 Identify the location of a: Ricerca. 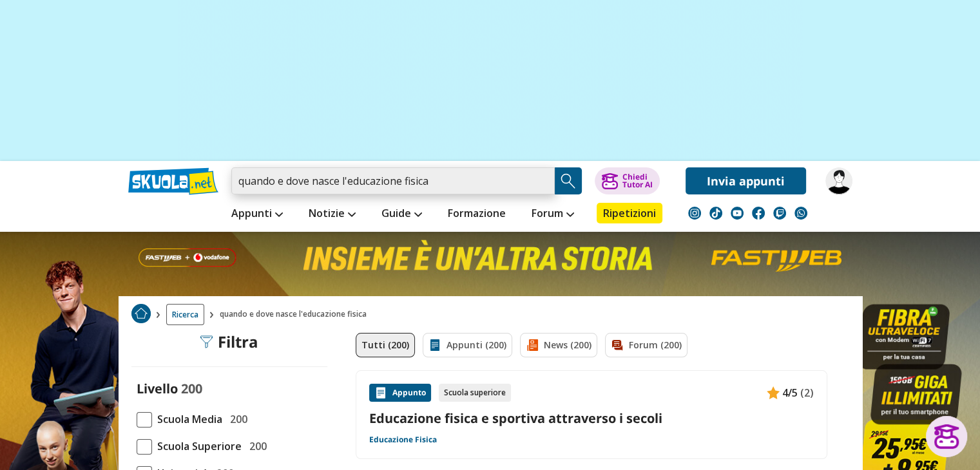
(185, 314).